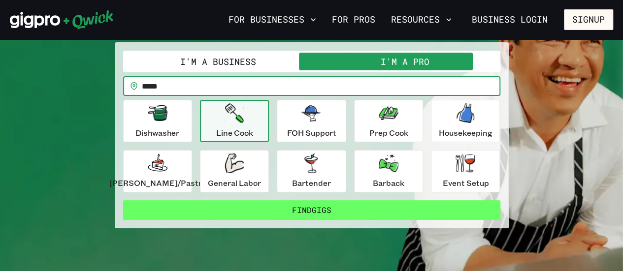 The height and width of the screenshot is (271, 623). I want to click on p: Barback, so click(389, 183).